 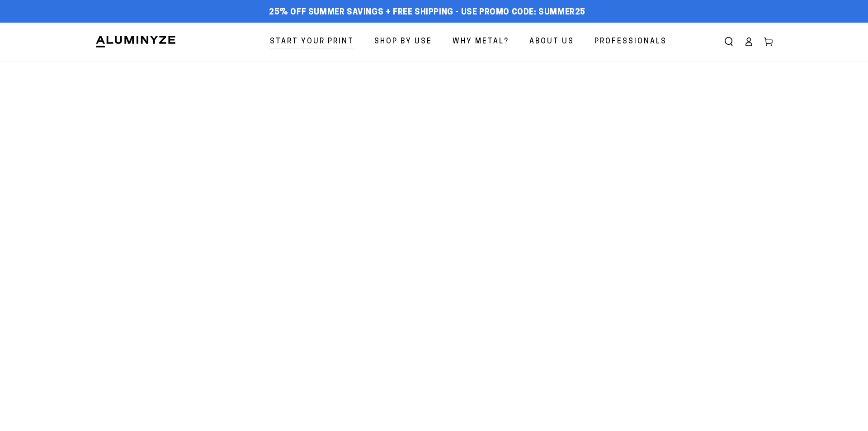 What do you see at coordinates (481, 42) in the screenshot?
I see `span: Why Metal?` at bounding box center [481, 42].